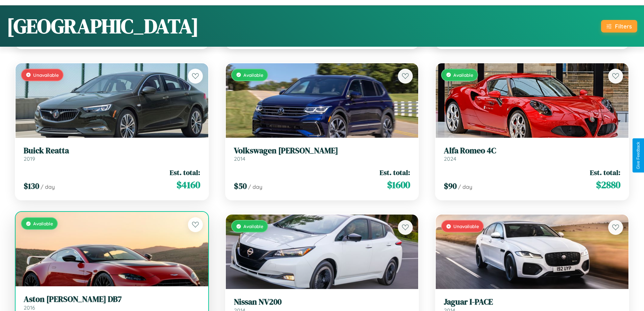 Image resolution: width=644 pixels, height=311 pixels. Describe the element at coordinates (29, 159) in the screenshot. I see `span: 2019` at that location.